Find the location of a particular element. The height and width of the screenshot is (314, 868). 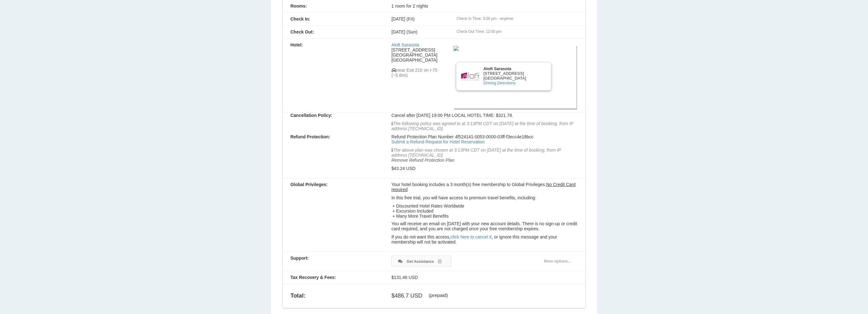

img: Brand logo for Aloft Sarasota is located at coordinates (470, 77).